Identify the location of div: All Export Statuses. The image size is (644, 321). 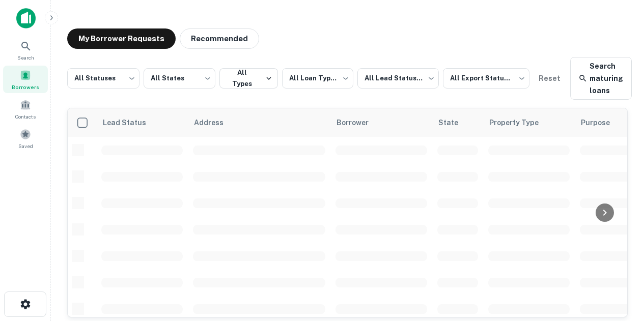
(486, 78).